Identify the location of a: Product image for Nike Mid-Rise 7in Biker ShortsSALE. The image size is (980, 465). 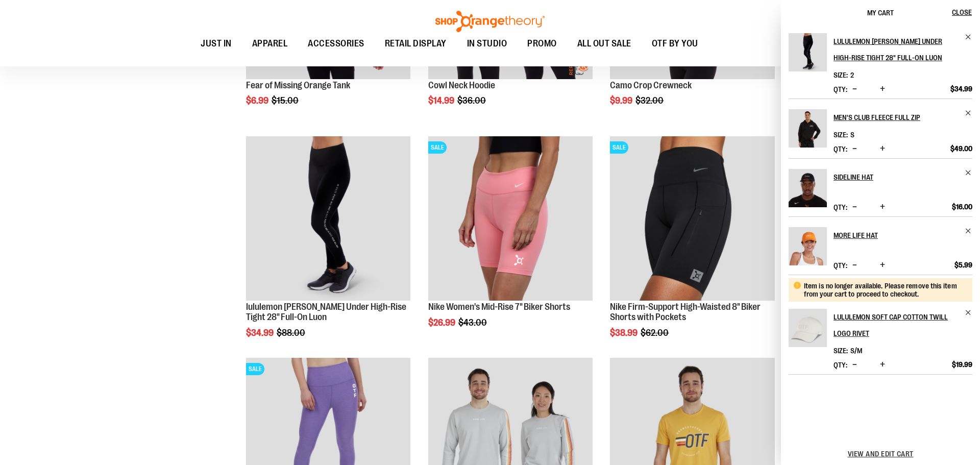
(511, 219).